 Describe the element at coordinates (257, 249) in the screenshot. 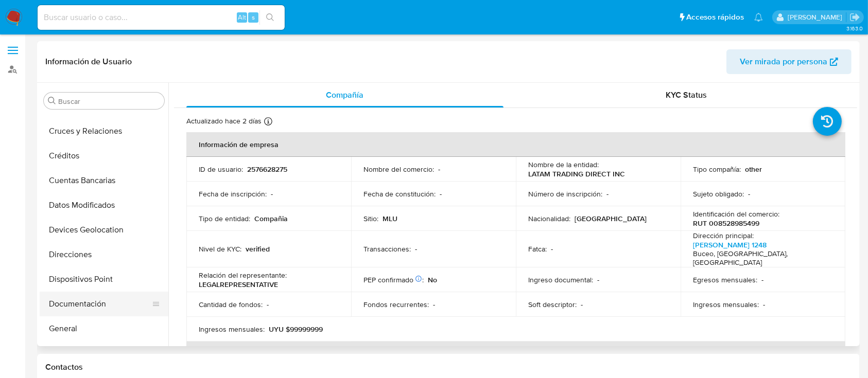

I see `p: verified` at that location.